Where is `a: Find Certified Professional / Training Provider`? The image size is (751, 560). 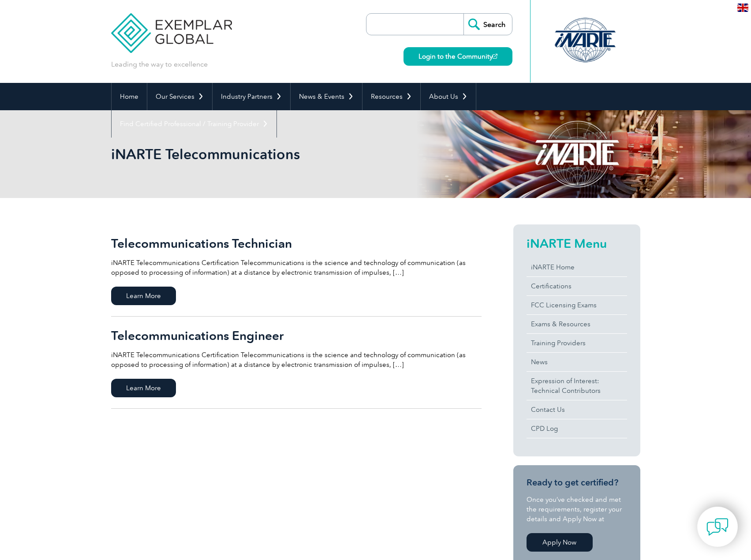
a: Find Certified Professional / Training Provider is located at coordinates (194, 124).